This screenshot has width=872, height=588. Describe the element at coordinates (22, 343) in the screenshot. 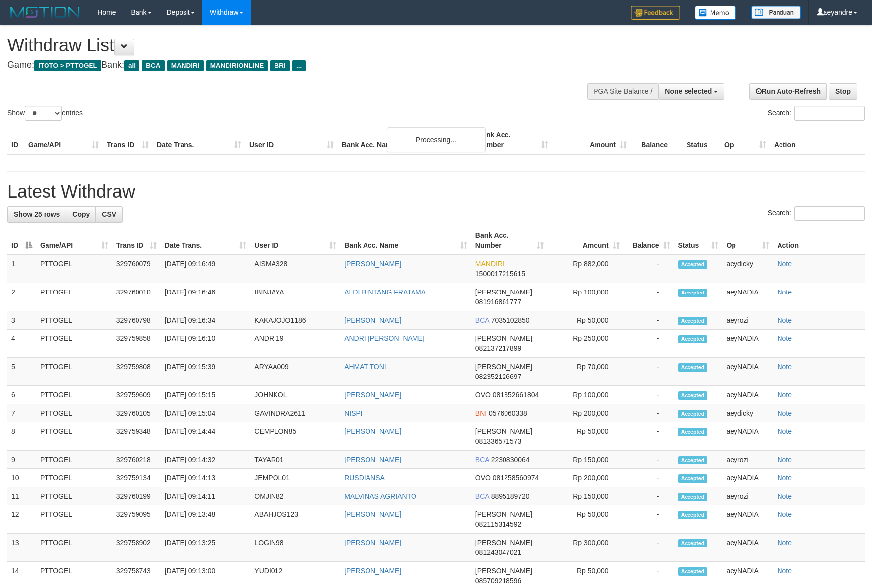

I see `td: 4` at that location.